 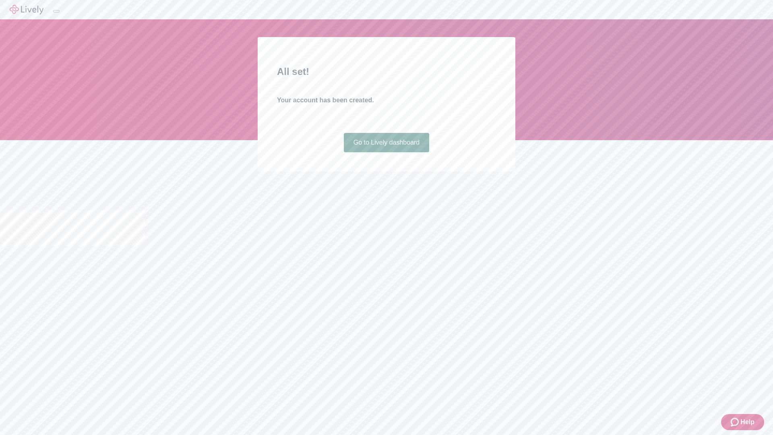 I want to click on svg: Zendesk support icon, so click(x=736, y=422).